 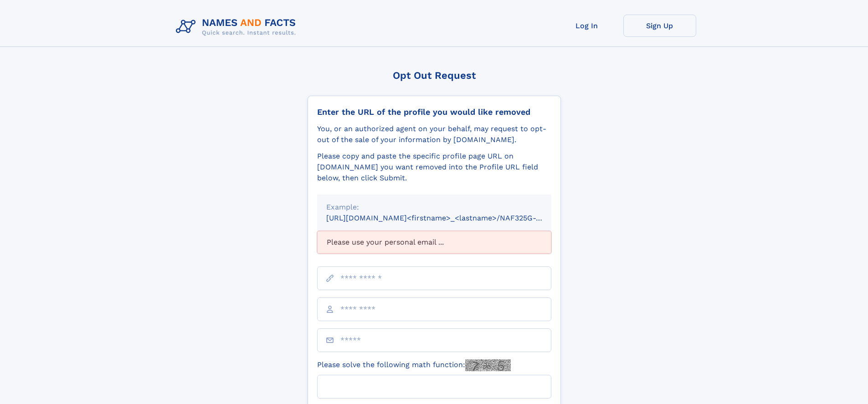 What do you see at coordinates (434, 112) in the screenshot?
I see `div: Enter the URL of the profile you would like removed` at bounding box center [434, 112].